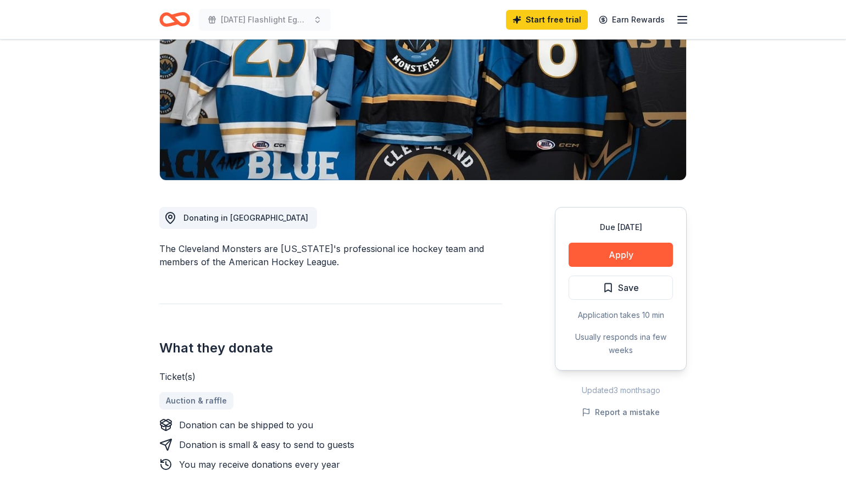  I want to click on a: Start free trial, so click(547, 20).